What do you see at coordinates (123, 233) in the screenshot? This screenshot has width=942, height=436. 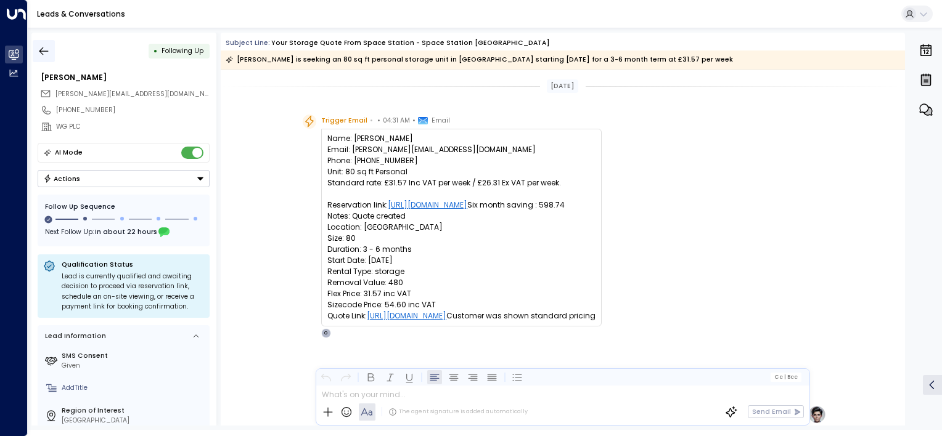 I see `div: Next Follow Up:` at bounding box center [123, 233].